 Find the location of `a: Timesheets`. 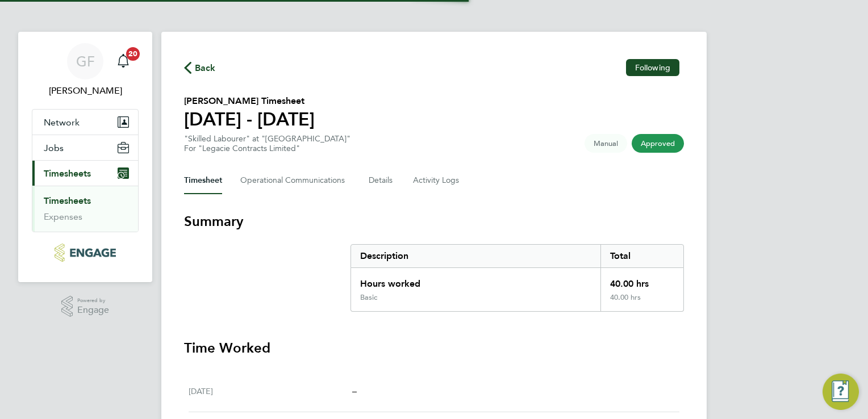

a: Timesheets is located at coordinates (67, 200).